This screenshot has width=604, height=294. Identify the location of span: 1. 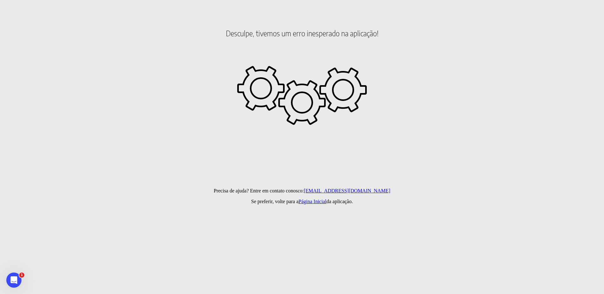
(22, 275).